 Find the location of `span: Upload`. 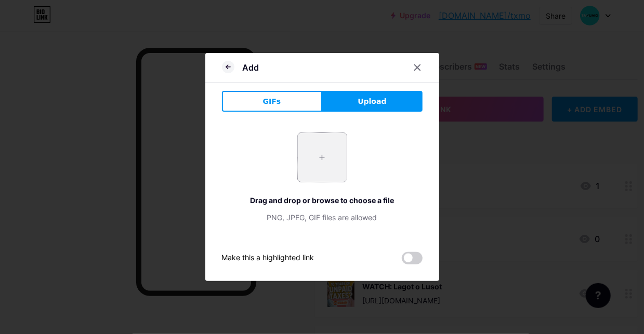

span: Upload is located at coordinates (371, 102).